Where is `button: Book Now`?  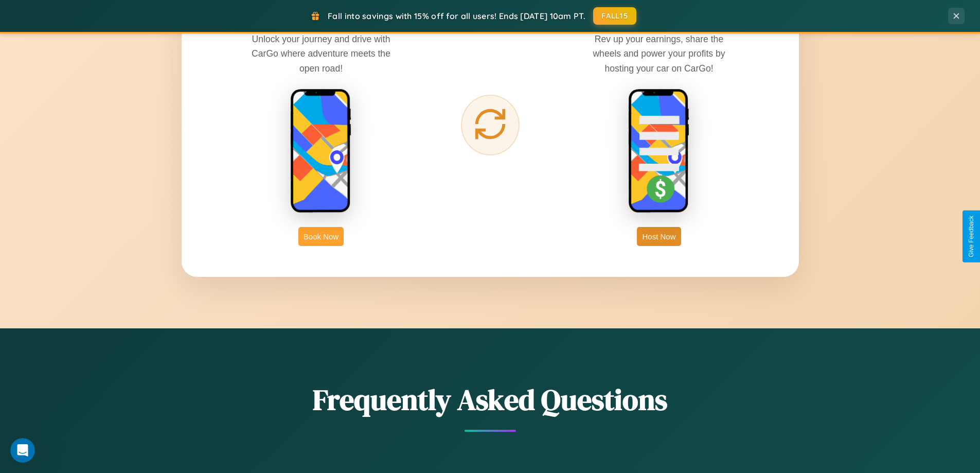 button: Book Now is located at coordinates (321, 236).